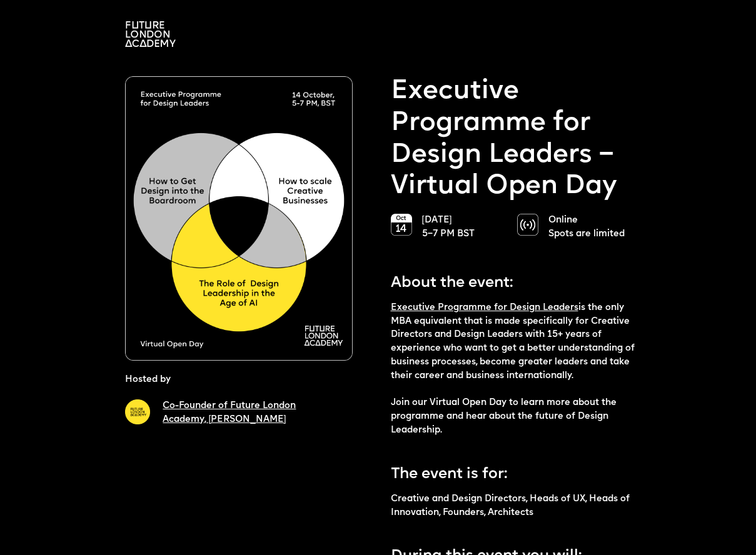  Describe the element at coordinates (589, 228) in the screenshot. I see `p: Online Spots are limited` at that location.